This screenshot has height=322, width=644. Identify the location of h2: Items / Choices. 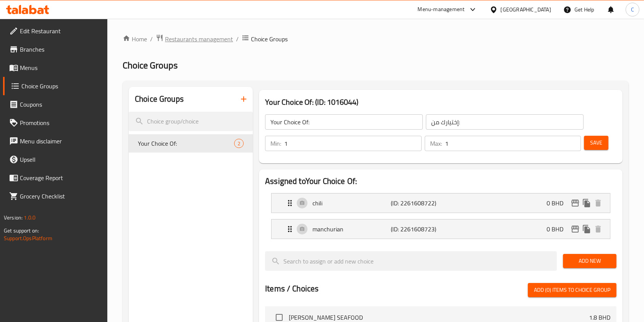
(292, 288).